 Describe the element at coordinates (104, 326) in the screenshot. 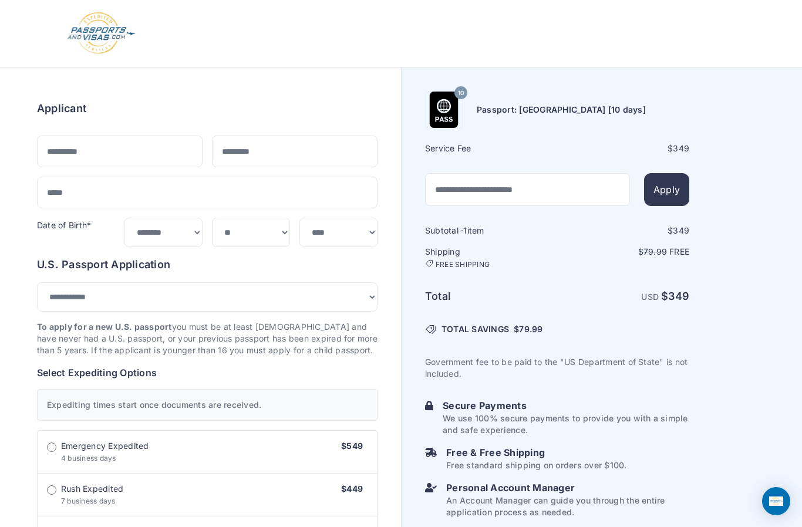

I see `strong: To apply for a new U.S. passport` at that location.